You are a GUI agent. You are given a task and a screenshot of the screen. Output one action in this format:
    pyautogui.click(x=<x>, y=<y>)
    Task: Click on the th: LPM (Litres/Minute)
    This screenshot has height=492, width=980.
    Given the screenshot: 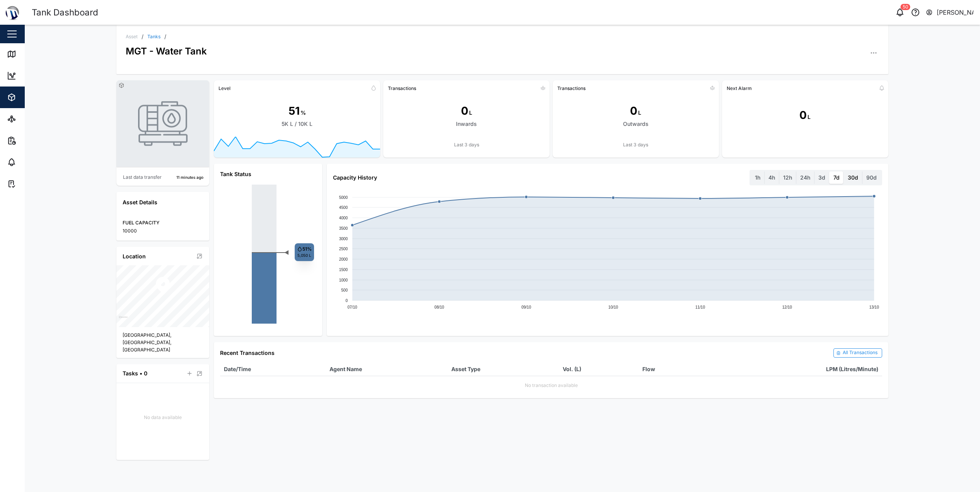 What is the action you would take?
    pyautogui.click(x=791, y=370)
    